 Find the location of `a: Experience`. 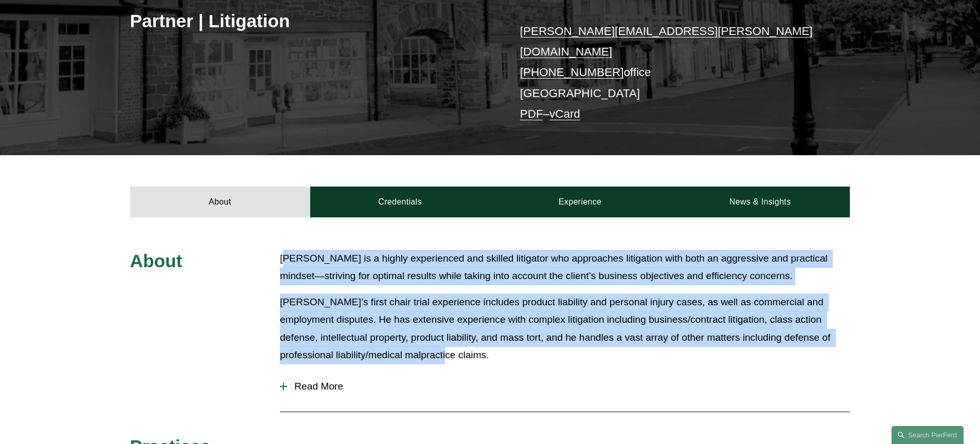

a: Experience is located at coordinates (580, 202).